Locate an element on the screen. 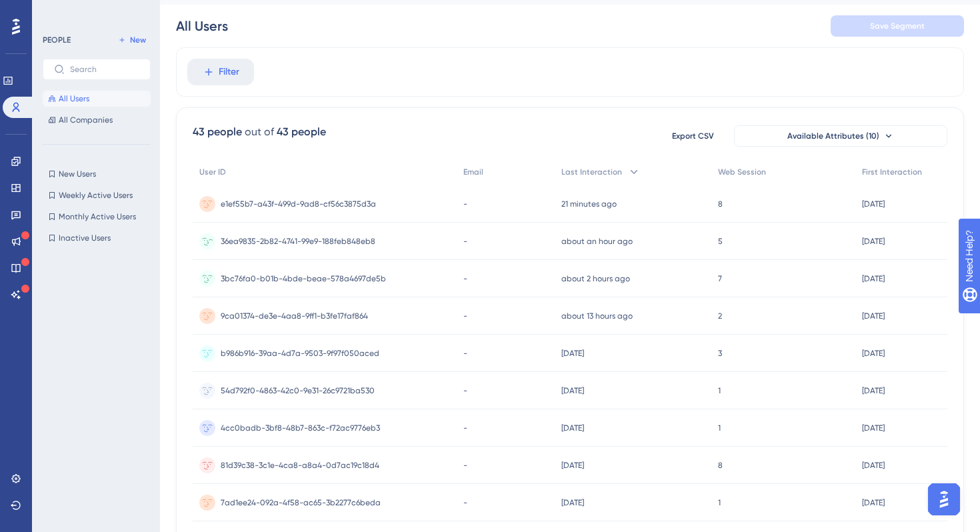  span: Weekly Active Users is located at coordinates (96, 195).